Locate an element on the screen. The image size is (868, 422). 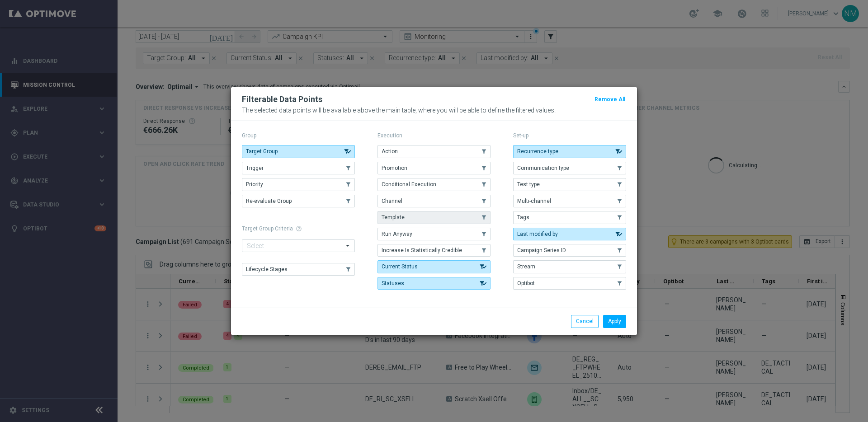
span: Optibot is located at coordinates (526, 283).